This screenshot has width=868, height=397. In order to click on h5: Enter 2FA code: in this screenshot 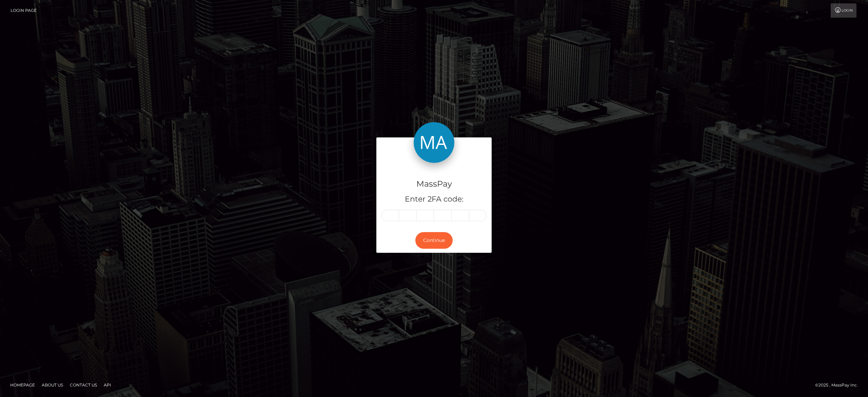, I will do `click(434, 199)`.